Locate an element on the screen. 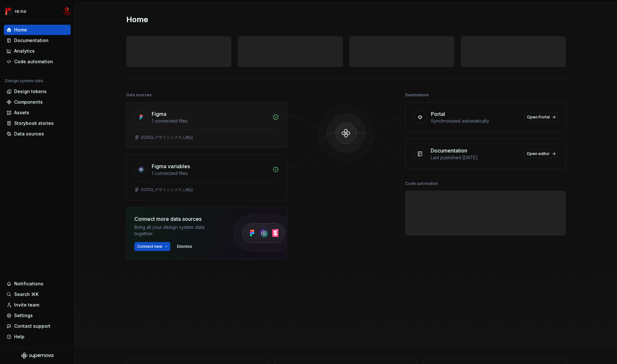 This screenshot has height=364, width=617. a: Components is located at coordinates (37, 102).